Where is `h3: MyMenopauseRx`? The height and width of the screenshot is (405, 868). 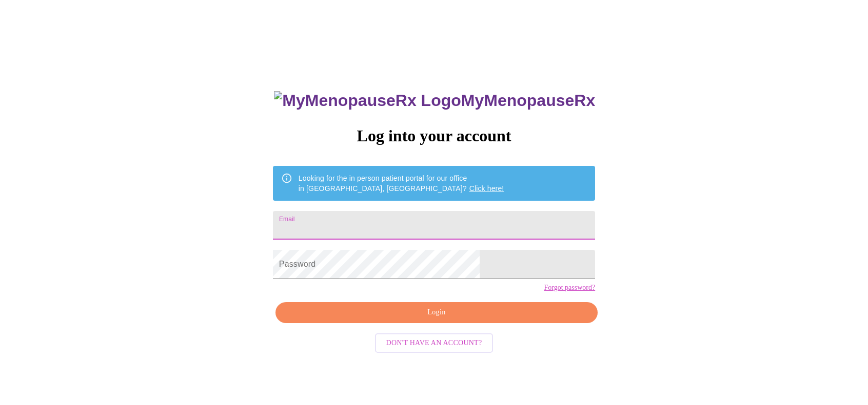
h3: MyMenopauseRx is located at coordinates (434, 100).